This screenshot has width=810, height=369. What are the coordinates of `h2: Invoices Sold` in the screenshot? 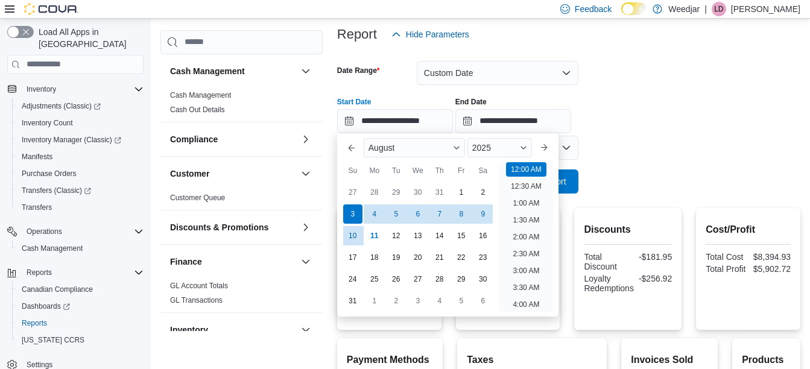 It's located at (670, 360).